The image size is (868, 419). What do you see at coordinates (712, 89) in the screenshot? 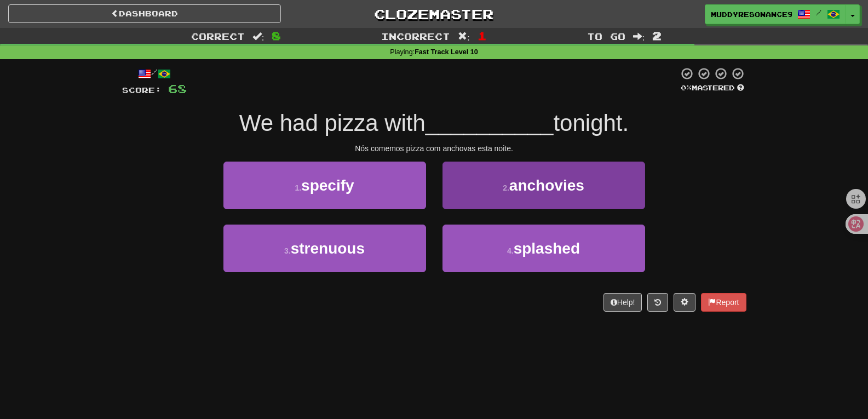
I see `div: Mastered` at bounding box center [712, 89].